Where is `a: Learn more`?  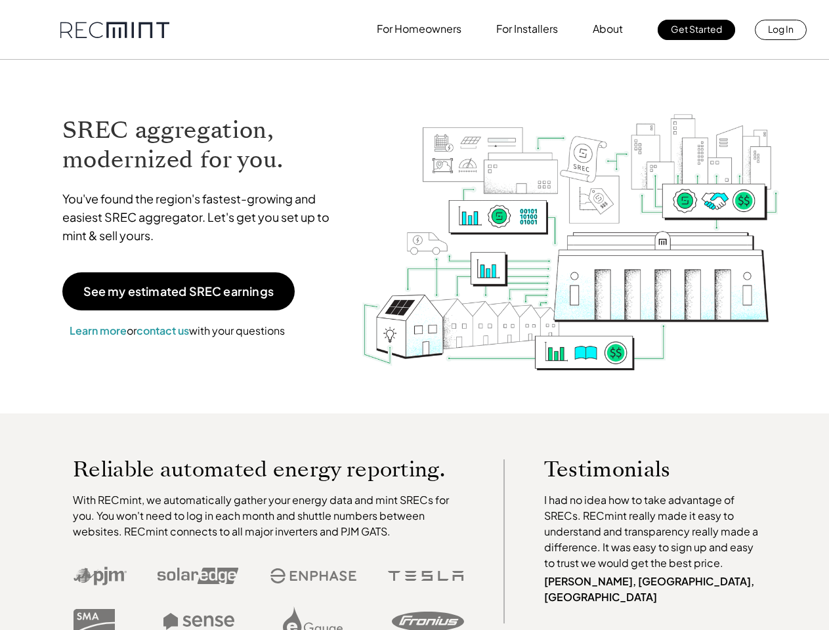 a: Learn more is located at coordinates (98, 330).